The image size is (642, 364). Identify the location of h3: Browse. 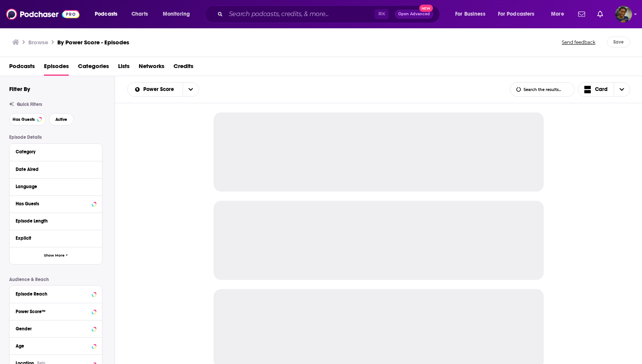
(38, 42).